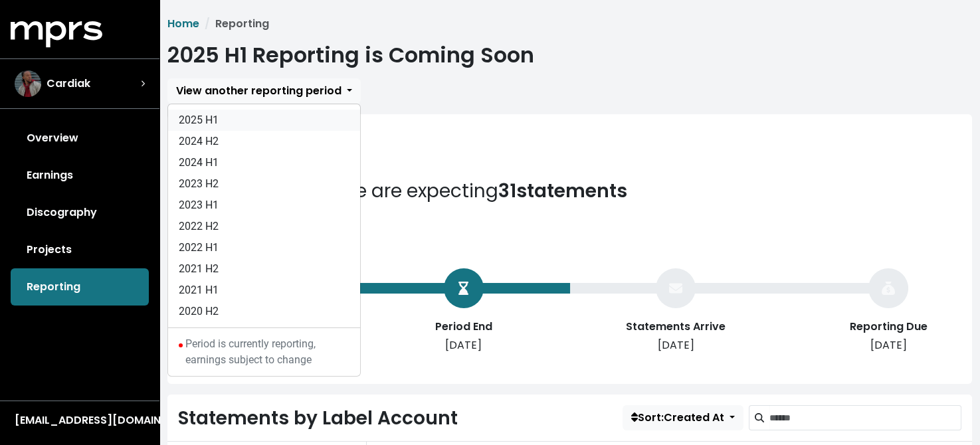 This screenshot has height=445, width=980. I want to click on li: Reporting, so click(234, 24).